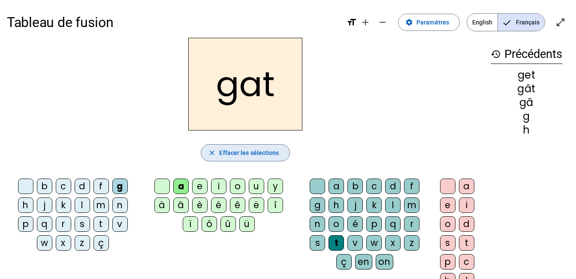 This screenshot has height=279, width=576. I want to click on span: Paramètres, so click(433, 22).